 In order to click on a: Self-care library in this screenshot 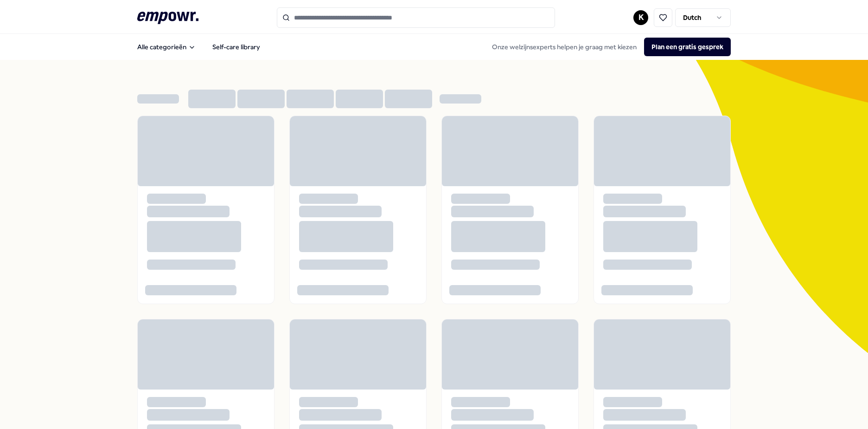, I will do `click(236, 47)`.